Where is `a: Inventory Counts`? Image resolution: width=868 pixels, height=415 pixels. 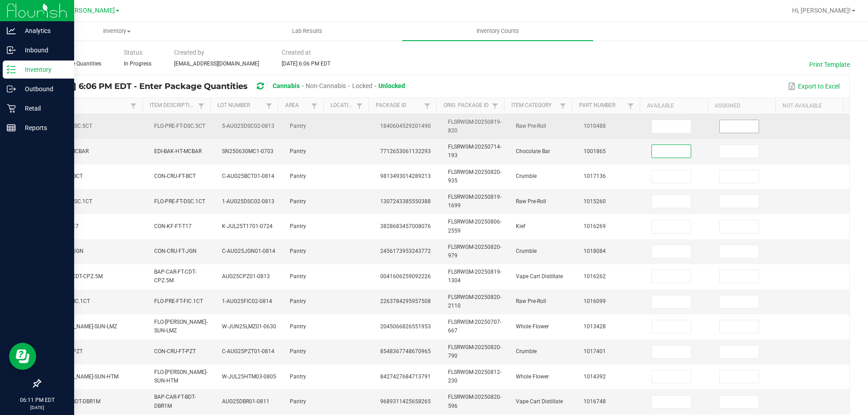
a: Inventory Counts is located at coordinates (498, 31).